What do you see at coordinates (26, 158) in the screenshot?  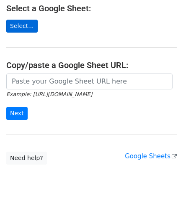 I see `a: Need help?` at bounding box center [26, 158].